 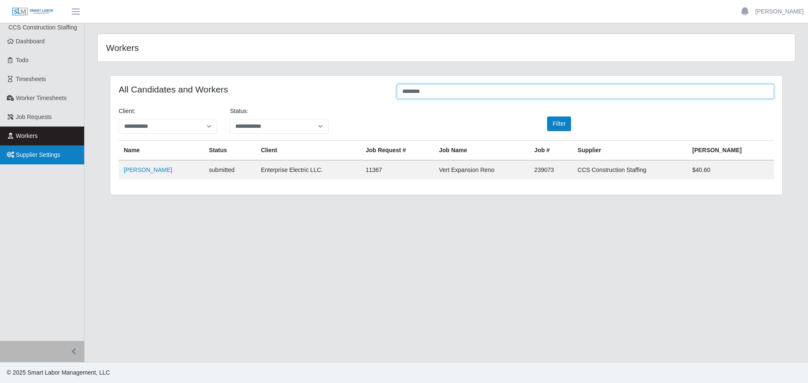 I want to click on th: Name, so click(x=161, y=151).